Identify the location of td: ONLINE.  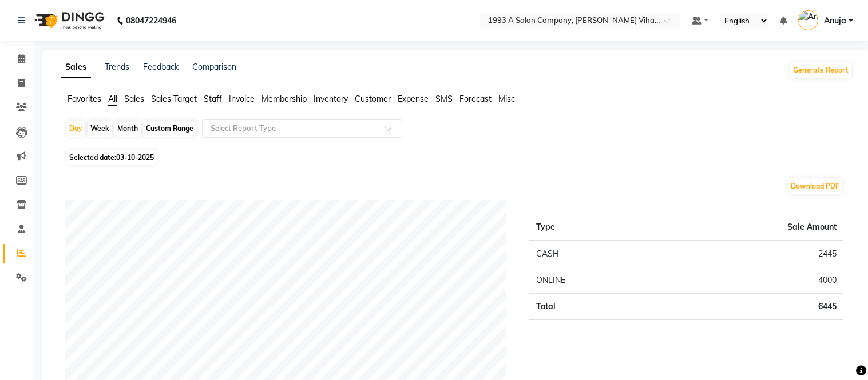
(592, 281).